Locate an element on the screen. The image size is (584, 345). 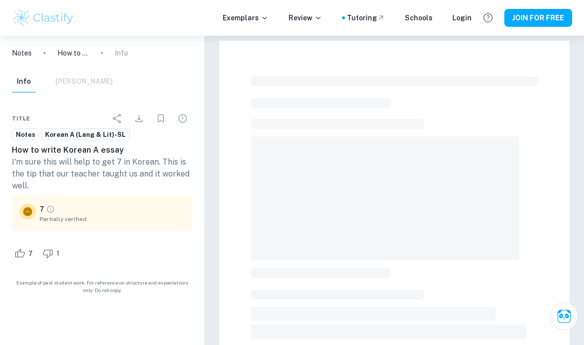
a: Grade partially verified is located at coordinates (51, 209).